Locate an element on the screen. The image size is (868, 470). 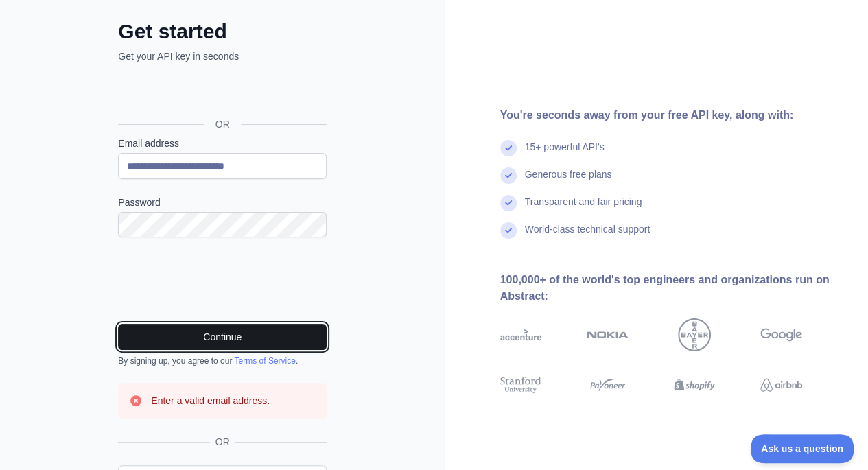
label: Email address is located at coordinates (222, 143).